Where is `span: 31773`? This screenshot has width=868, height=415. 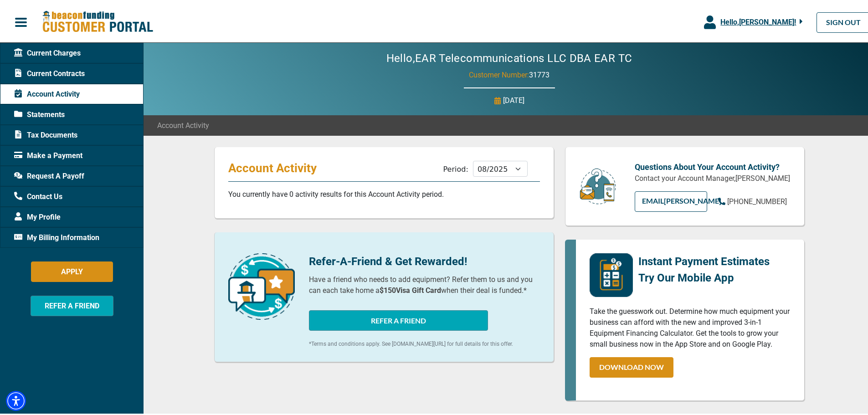 span: 31773 is located at coordinates (539, 73).